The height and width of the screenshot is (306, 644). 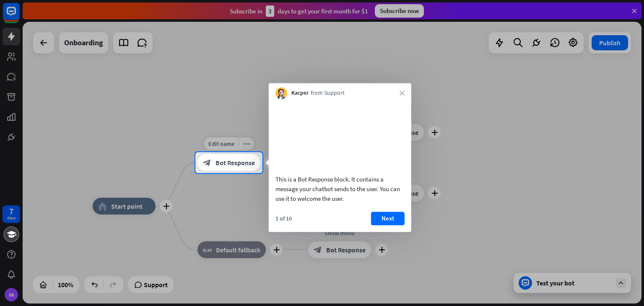 I want to click on i: block_bot_response, so click(x=207, y=163).